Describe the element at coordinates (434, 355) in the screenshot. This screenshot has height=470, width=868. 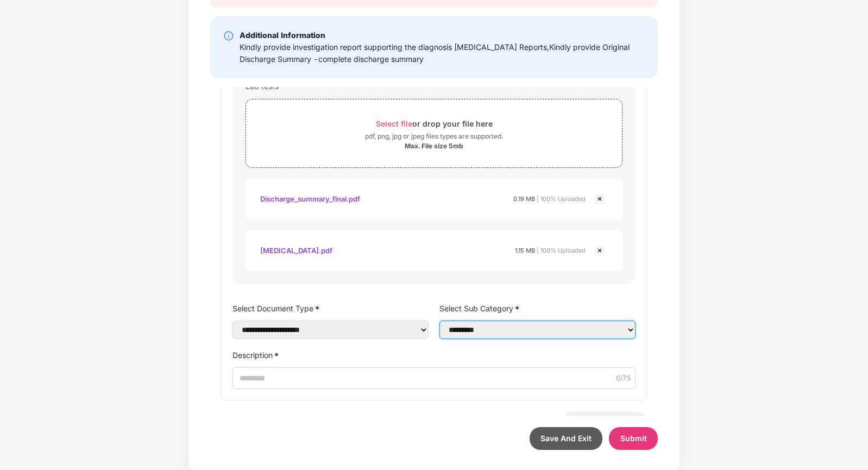
I see `label: Description` at that location.